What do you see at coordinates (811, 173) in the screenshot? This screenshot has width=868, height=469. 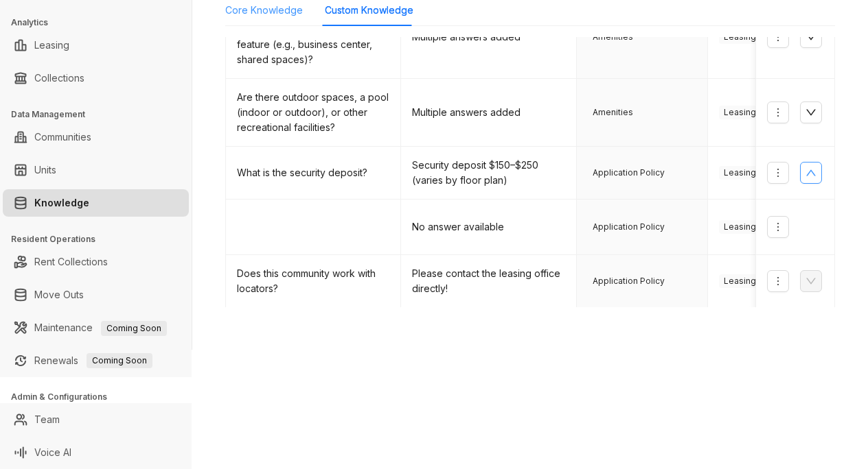 I see `span: up` at bounding box center [811, 173].